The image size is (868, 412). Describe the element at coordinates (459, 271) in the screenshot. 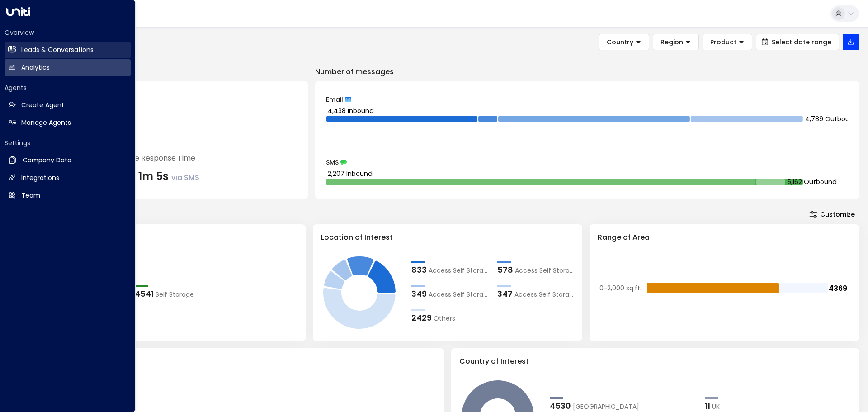

I see `span: Access Self Storage Birmingham Central` at that location.